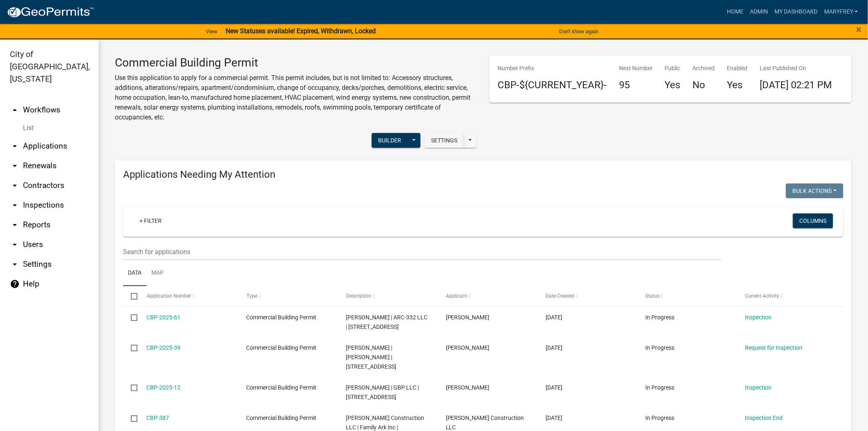  What do you see at coordinates (762, 296) in the screenshot?
I see `span: Current Activity` at bounding box center [762, 296].